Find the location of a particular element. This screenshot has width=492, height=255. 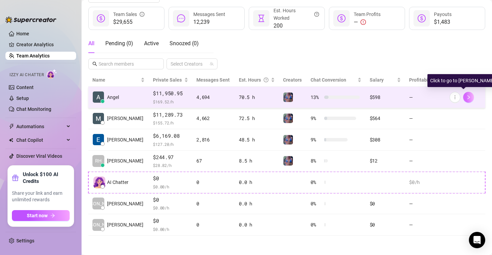

div: All is located at coordinates (91, 43).